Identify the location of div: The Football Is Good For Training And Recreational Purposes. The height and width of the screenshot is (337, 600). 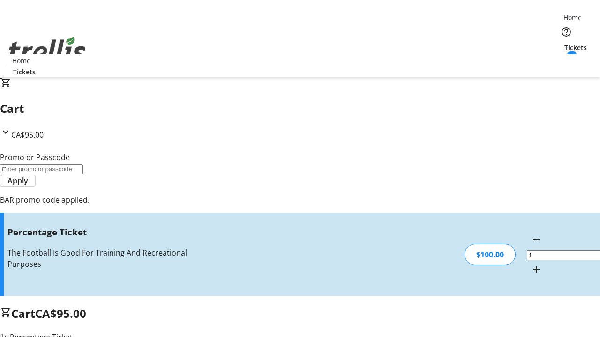
(110, 259).